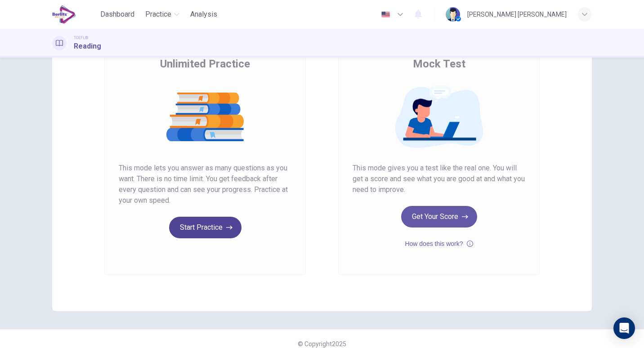 This screenshot has width=644, height=348. What do you see at coordinates (439, 179) in the screenshot?
I see `span: This mode gives you a test like the real one. You will get a score and see what you are good at a...` at bounding box center [439, 179].